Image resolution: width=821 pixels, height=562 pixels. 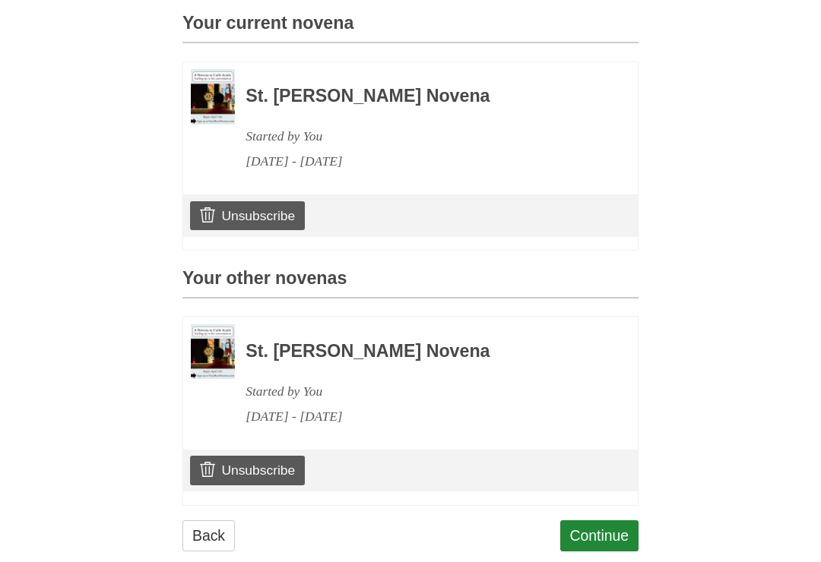 I want to click on h3: Your current novena, so click(x=410, y=29).